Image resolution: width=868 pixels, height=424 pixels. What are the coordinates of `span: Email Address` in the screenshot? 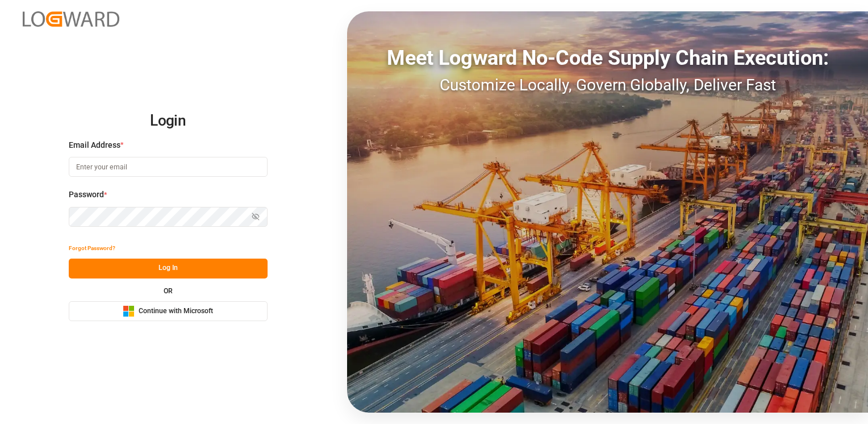 It's located at (94, 145).